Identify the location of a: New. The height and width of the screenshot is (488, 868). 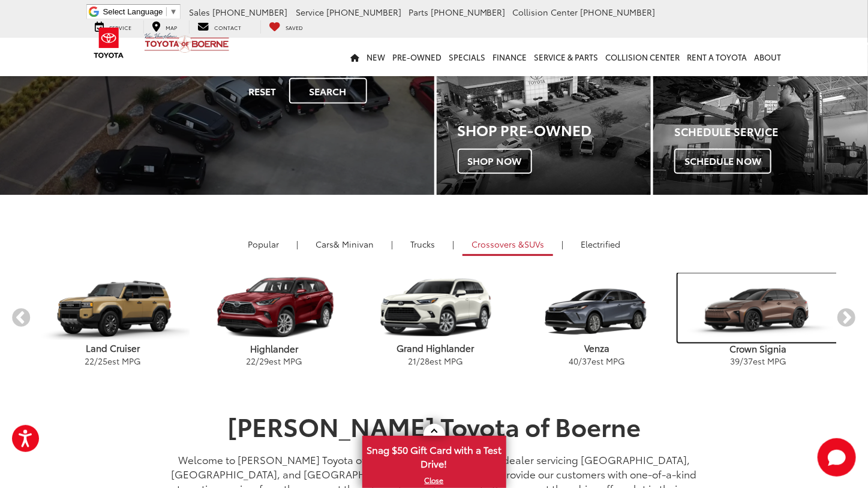
(376, 57).